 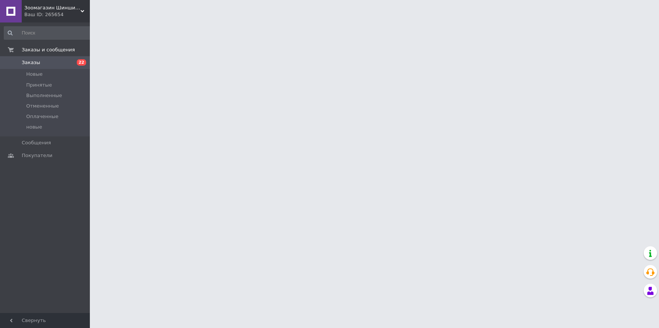 I want to click on span: Заказы, so click(x=31, y=63).